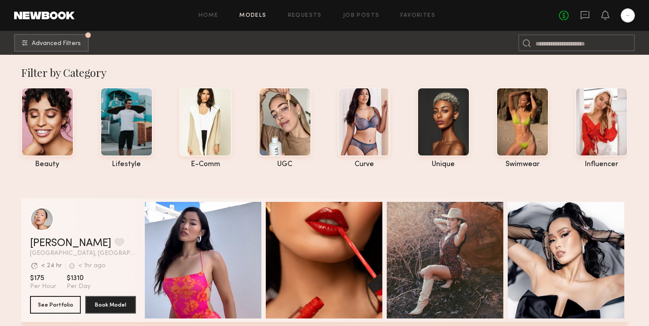 The width and height of the screenshot is (649, 326). I want to click on a: Home, so click(208, 15).